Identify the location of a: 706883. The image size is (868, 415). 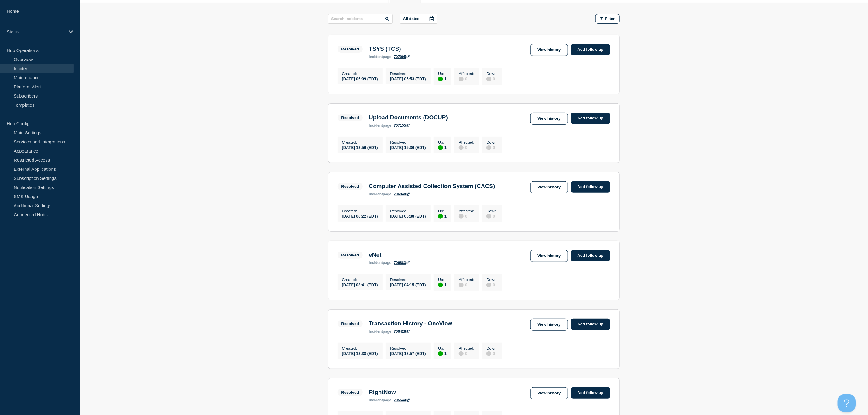
(401, 263).